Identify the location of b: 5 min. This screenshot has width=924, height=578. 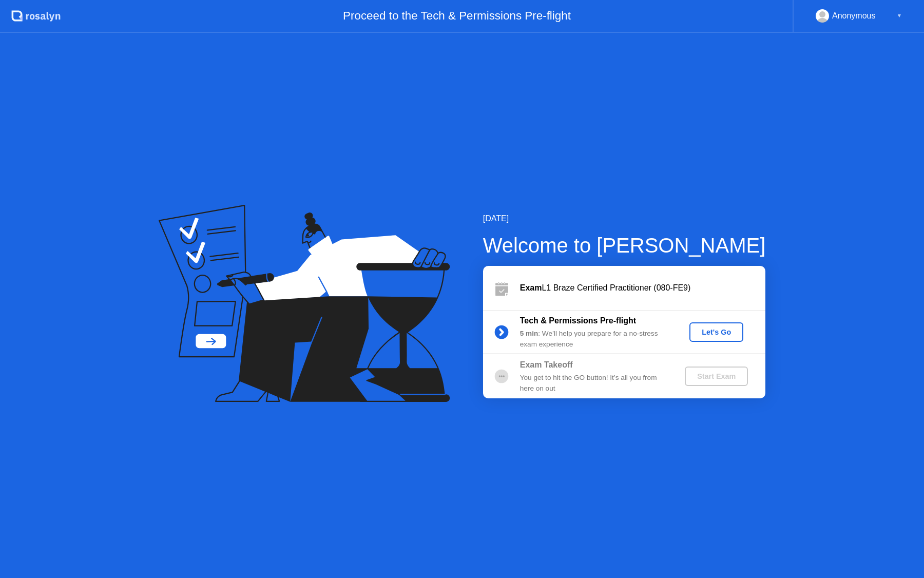
(530, 333).